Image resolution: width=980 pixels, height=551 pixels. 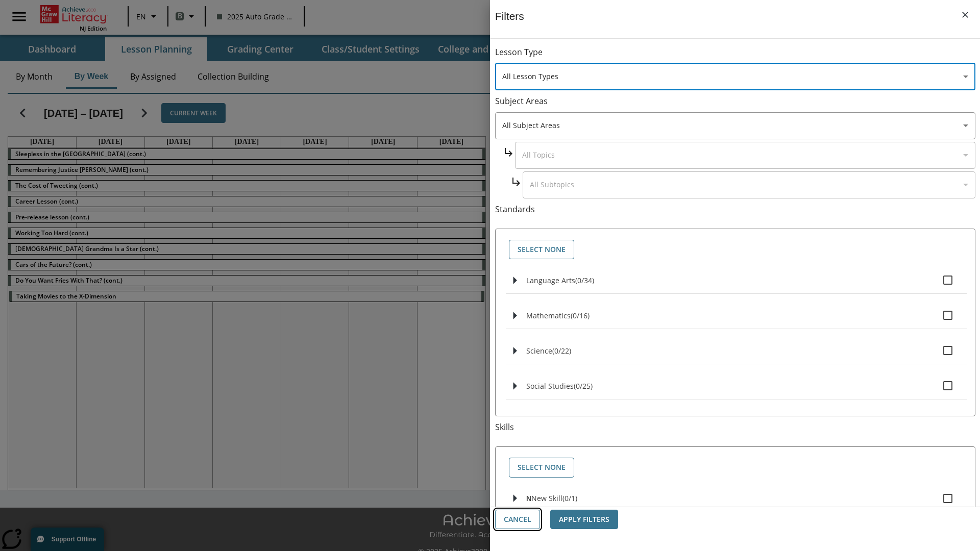 What do you see at coordinates (546, 498) in the screenshot?
I see `span: New Skill` at bounding box center [546, 498].